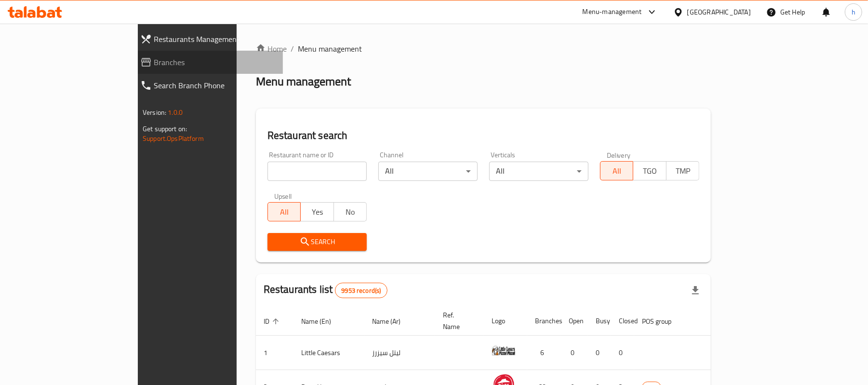 This screenshot has height=385, width=868. I want to click on span: Name (En), so click(322, 321).